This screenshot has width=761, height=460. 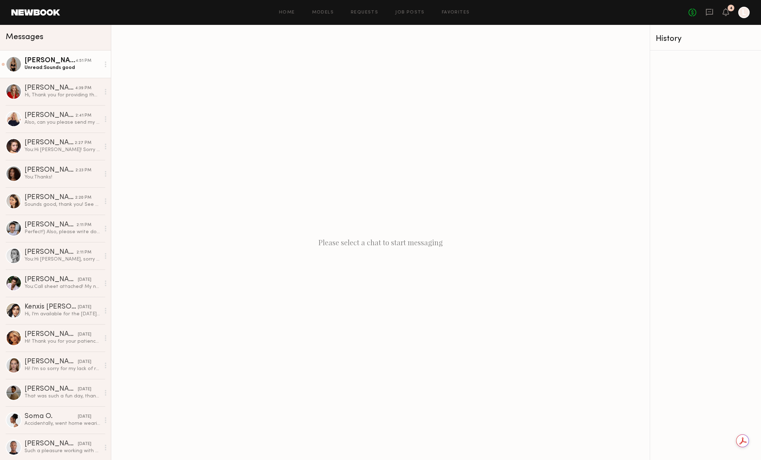 What do you see at coordinates (62, 95) in the screenshot?
I see `div: Hi, Thank you for providing the details. All sounds good to me!` at bounding box center [62, 95].